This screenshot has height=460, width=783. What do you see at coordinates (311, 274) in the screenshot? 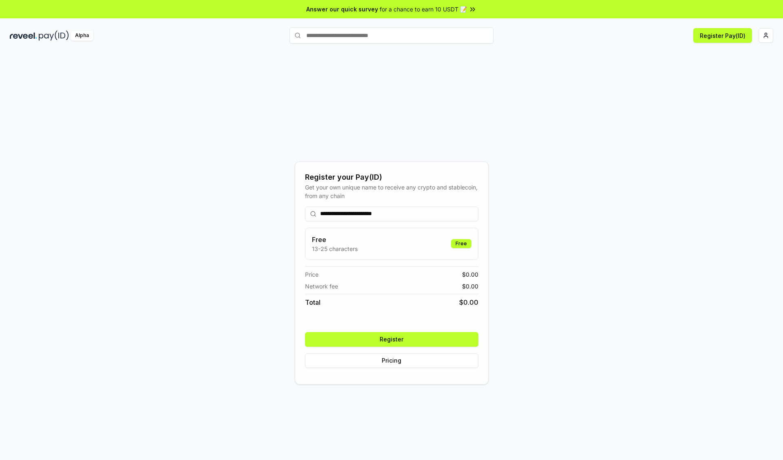
I see `span: Price` at bounding box center [311, 274].